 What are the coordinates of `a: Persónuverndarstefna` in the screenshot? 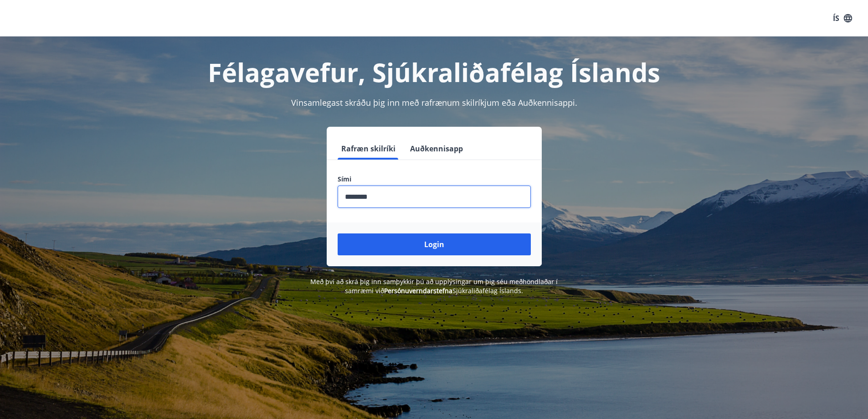 It's located at (419, 290).